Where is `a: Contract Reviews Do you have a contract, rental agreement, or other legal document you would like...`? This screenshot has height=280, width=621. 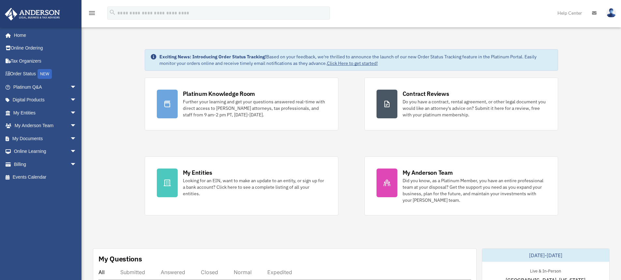
a: Contract Reviews Do you have a contract, rental agreement, or other legal document you would like... is located at coordinates (461, 104).